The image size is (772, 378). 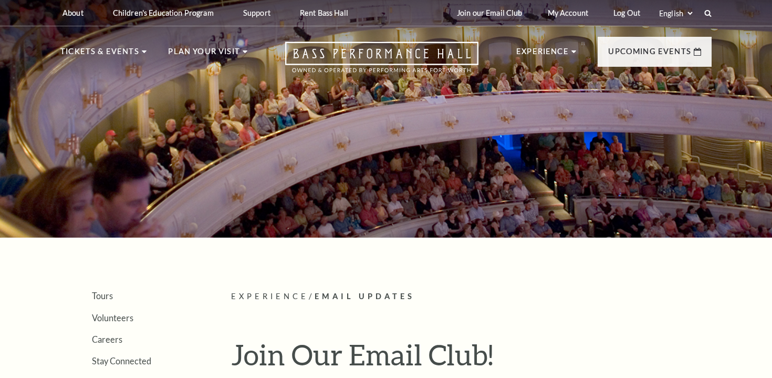 I want to click on p: Tickets & Events, so click(x=100, y=55).